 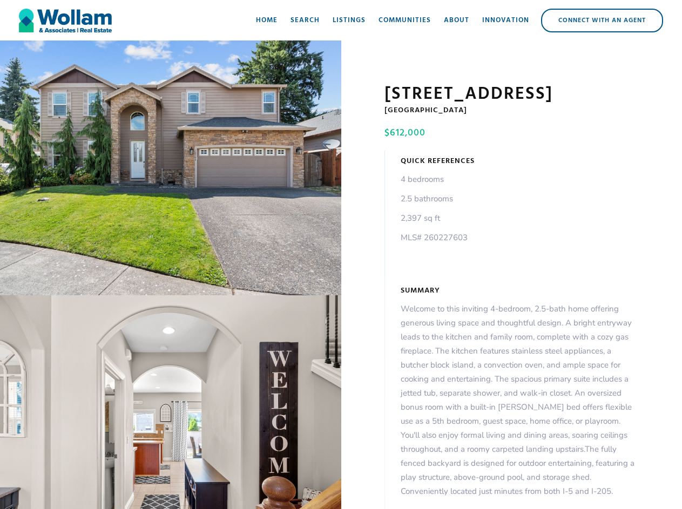 What do you see at coordinates (437, 161) in the screenshot?
I see `h5: Quick References` at bounding box center [437, 161].